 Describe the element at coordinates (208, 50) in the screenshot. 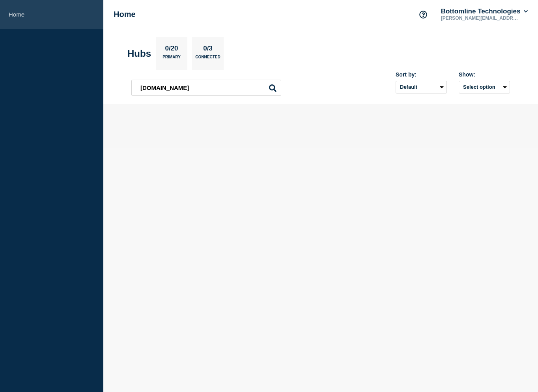

I see `p: 0/3` at that location.